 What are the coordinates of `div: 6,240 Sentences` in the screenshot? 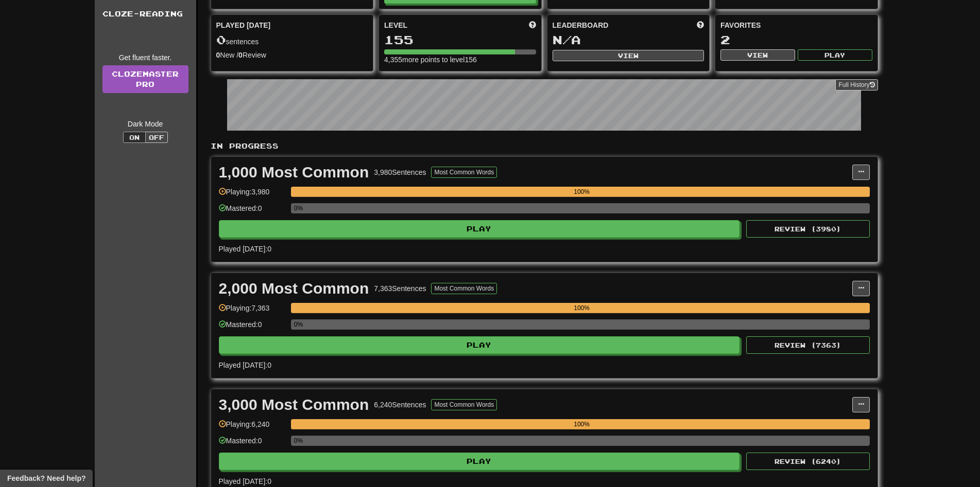 It's located at (400, 405).